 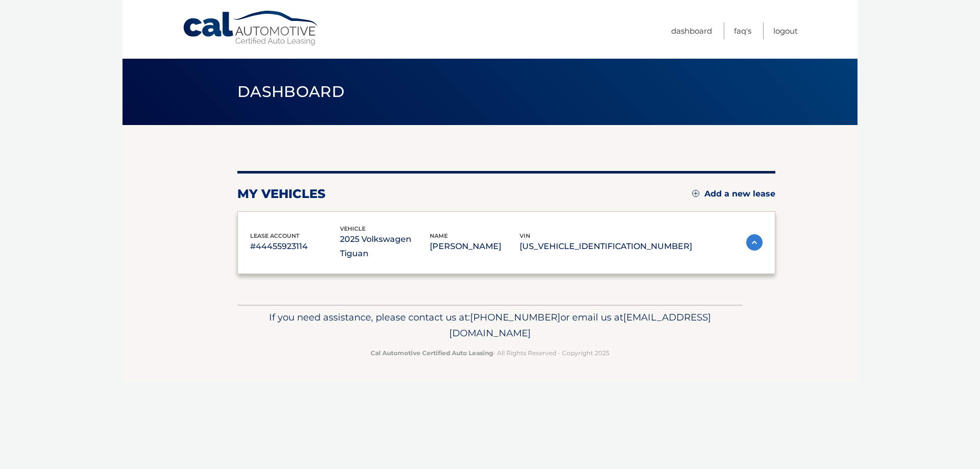 I want to click on span: vehicle, so click(x=353, y=229).